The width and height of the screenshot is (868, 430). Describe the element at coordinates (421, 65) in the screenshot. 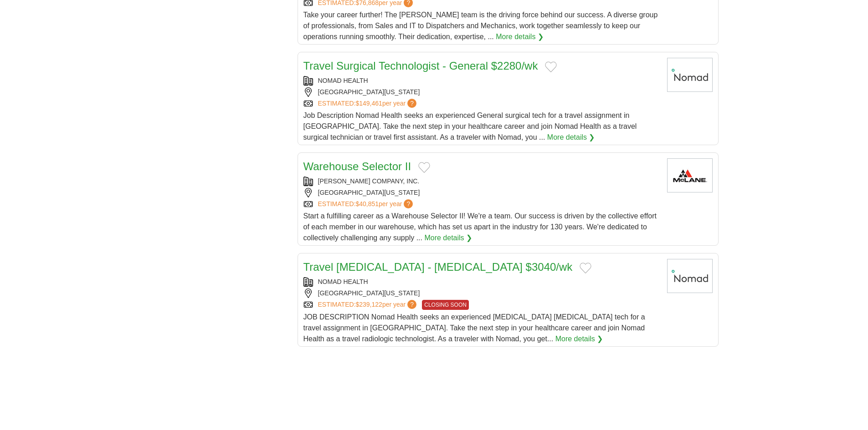

I see `a: Travel Surgical Technologist - General $2280/wk` at that location.